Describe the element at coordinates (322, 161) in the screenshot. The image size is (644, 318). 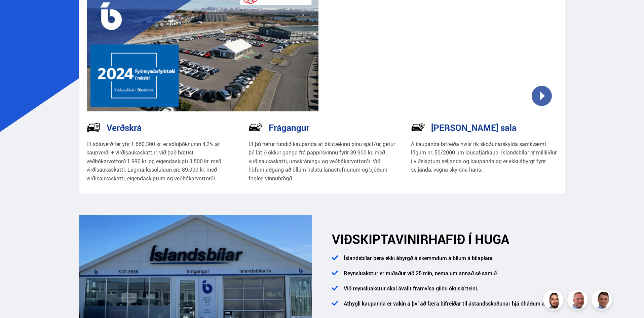
I see `p: Ef þú hefur fundið kaupanda af ökutækinu þínu sjálf/ur, getur þú látið okkur ganga frá pappírsvin...` at that location.